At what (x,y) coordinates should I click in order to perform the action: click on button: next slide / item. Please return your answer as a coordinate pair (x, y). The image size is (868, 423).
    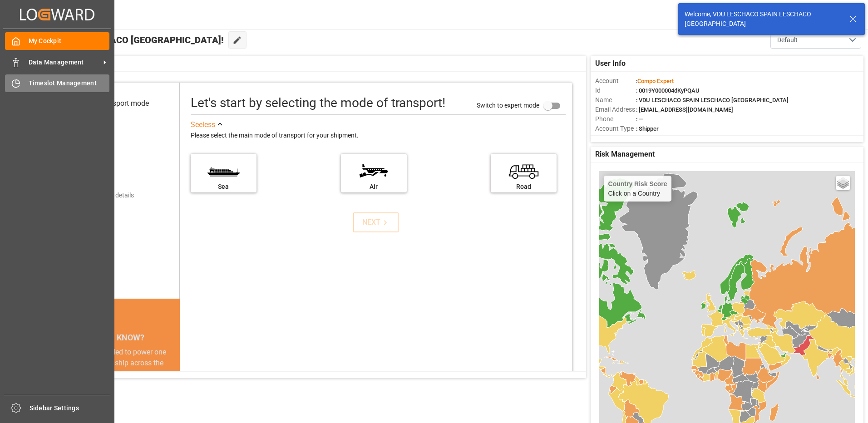
    Looking at the image, I should click on (173, 385).